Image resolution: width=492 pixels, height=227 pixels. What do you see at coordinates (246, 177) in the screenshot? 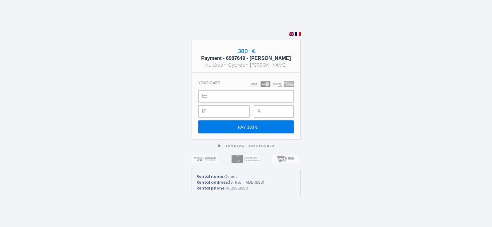
I see `div: Cyprès` at bounding box center [246, 177].